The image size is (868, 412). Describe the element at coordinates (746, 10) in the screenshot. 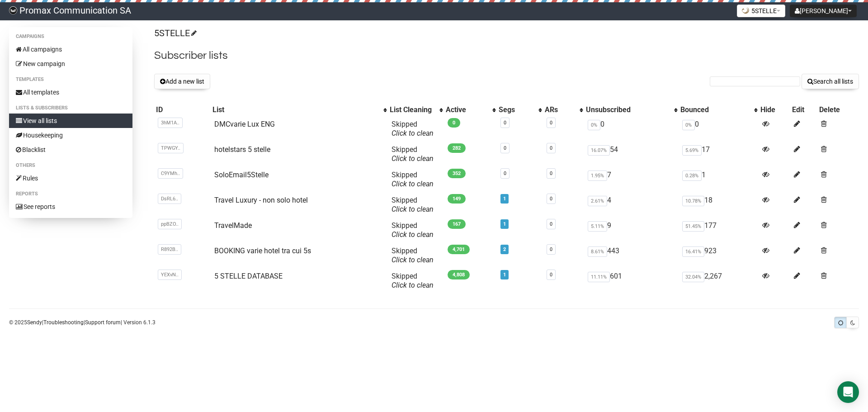

I see `img: favicons` at that location.